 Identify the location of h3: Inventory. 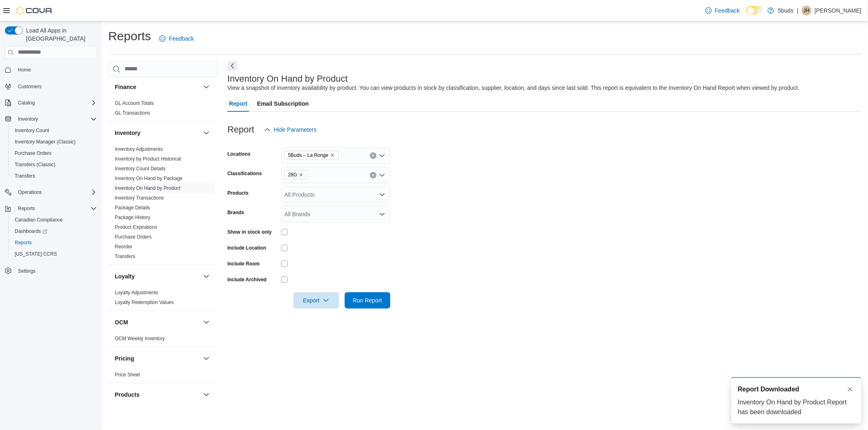
(128, 133).